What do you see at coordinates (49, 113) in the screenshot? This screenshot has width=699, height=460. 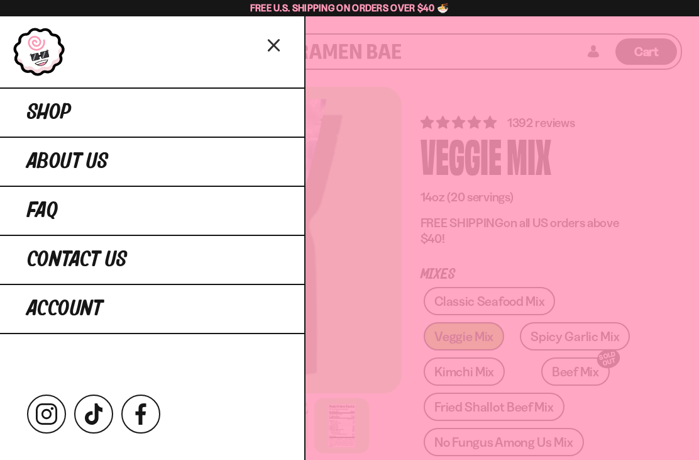 I see `span: Shop` at bounding box center [49, 113].